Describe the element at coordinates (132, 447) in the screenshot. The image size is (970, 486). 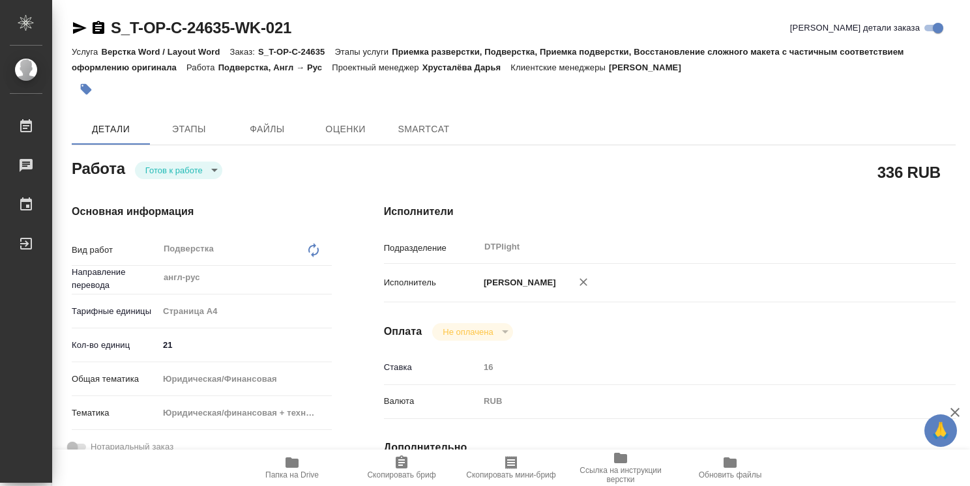
I see `span: Нотариальный заказ` at that location.